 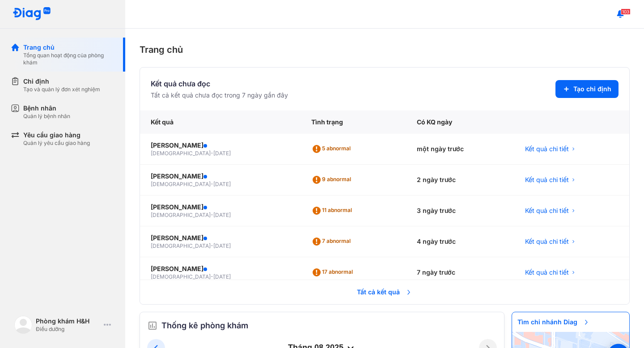 What do you see at coordinates (68, 329) in the screenshot?
I see `div: Điều dưỡng` at bounding box center [68, 329].